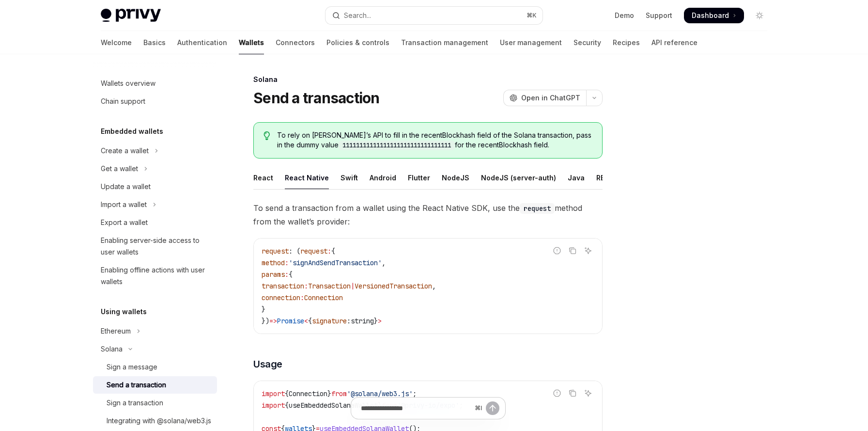 This screenshot has height=431, width=868. I want to click on span: string, so click(362, 321).